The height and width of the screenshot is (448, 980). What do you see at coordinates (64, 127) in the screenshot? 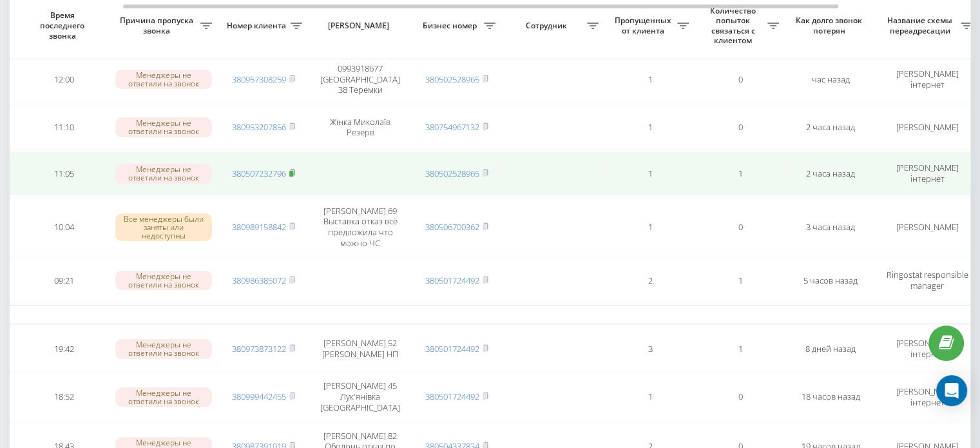
I see `td: 11:10` at bounding box center [64, 127].